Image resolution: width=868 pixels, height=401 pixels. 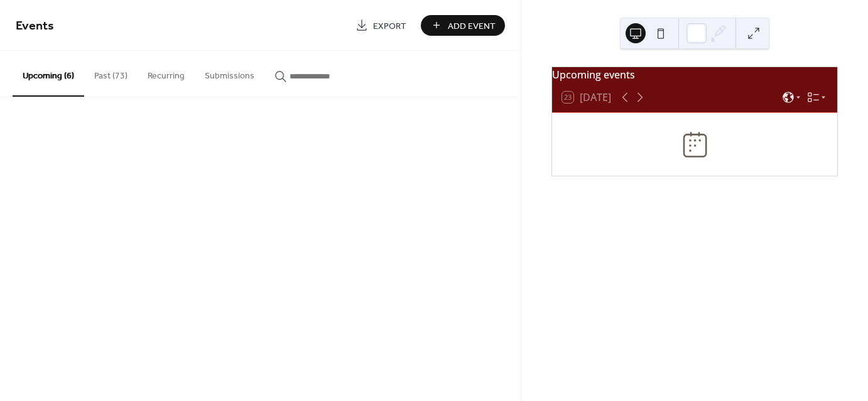 What do you see at coordinates (48, 73) in the screenshot?
I see `button: Upcoming (6)` at bounding box center [48, 73].